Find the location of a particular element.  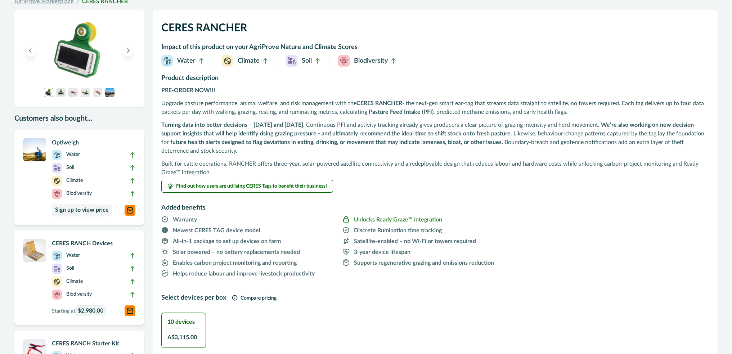

a: Sign up to view price is located at coordinates (82, 210).